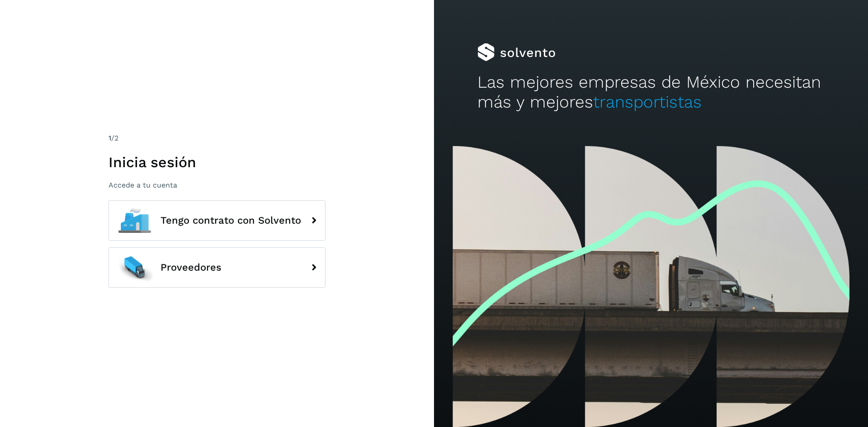 This screenshot has width=868, height=427. I want to click on button: Proveedores, so click(217, 268).